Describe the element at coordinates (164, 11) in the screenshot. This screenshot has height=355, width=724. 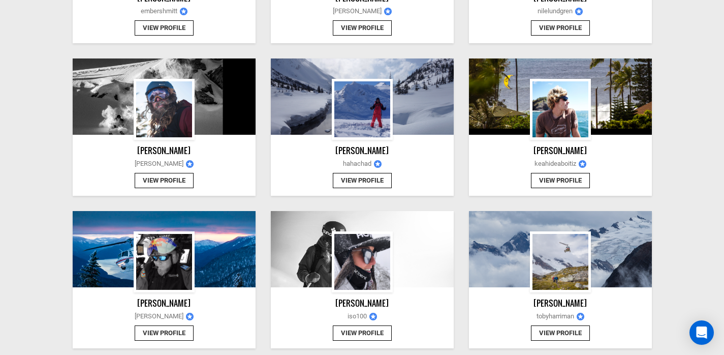
I see `span: embershmitt` at that location.